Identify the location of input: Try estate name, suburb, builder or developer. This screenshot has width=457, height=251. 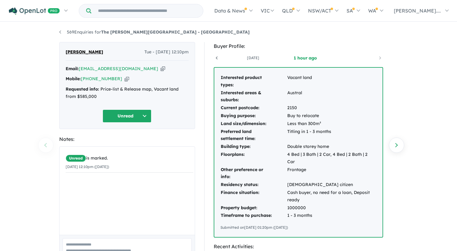
(147, 11).